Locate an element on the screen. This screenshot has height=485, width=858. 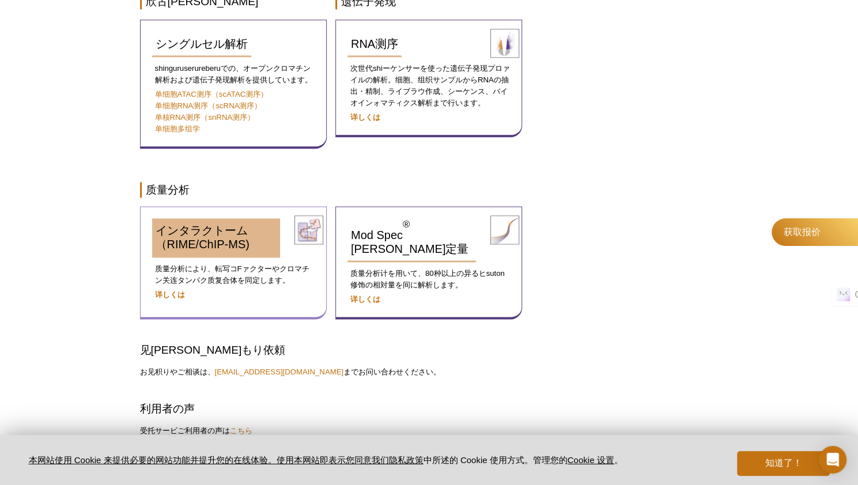
a: インタラクトーム（RIME/ChIP-MS) is located at coordinates (216, 238).